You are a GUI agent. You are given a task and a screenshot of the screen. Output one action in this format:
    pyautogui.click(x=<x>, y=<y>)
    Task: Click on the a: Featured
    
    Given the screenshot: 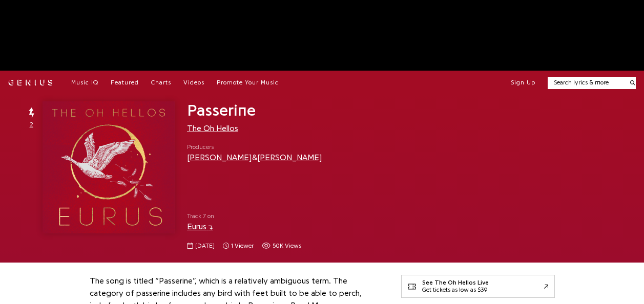 What is the action you would take?
    pyautogui.click(x=124, y=83)
    